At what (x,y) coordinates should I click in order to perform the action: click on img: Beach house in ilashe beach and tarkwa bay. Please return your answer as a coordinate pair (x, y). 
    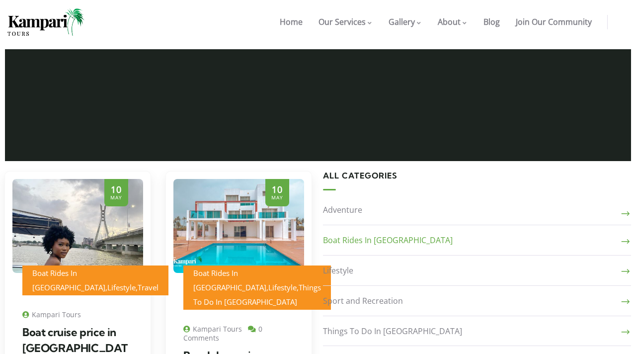
    Looking at the image, I should click on (238, 225).